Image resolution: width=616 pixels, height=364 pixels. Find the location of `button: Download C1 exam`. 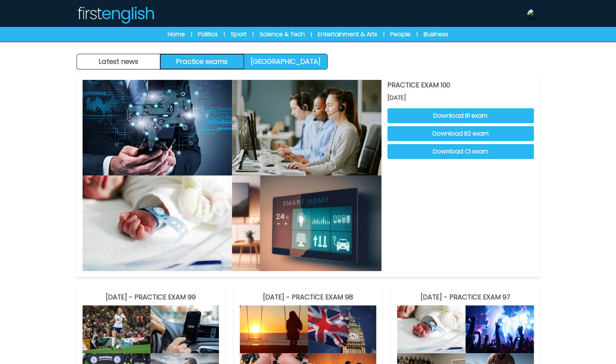

button: Download C1 exam is located at coordinates (460, 152).